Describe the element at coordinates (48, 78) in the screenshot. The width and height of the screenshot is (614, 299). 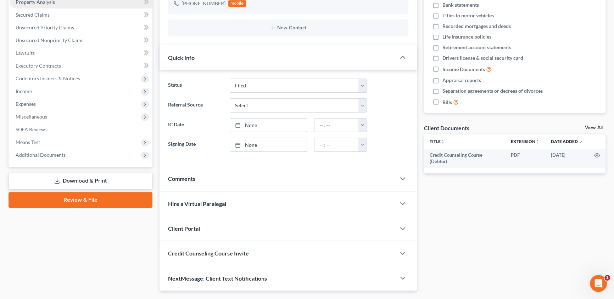
I see `span: Codebtors Insiders & Notices` at that location.